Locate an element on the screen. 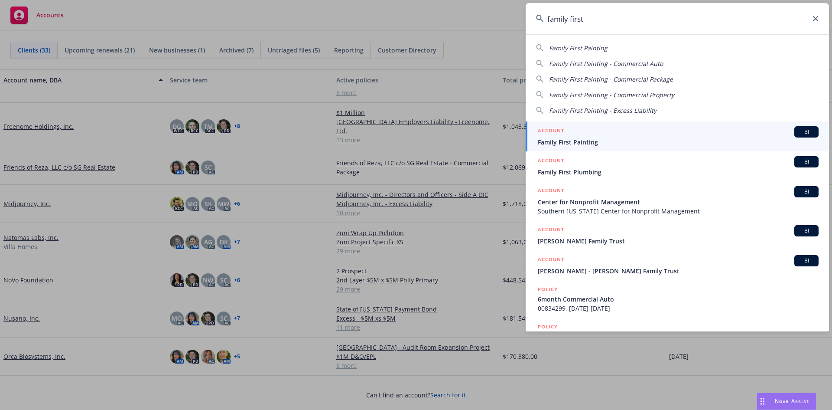 The image size is (832, 410). span: 6month Commercial Auto is located at coordinates (678, 299).